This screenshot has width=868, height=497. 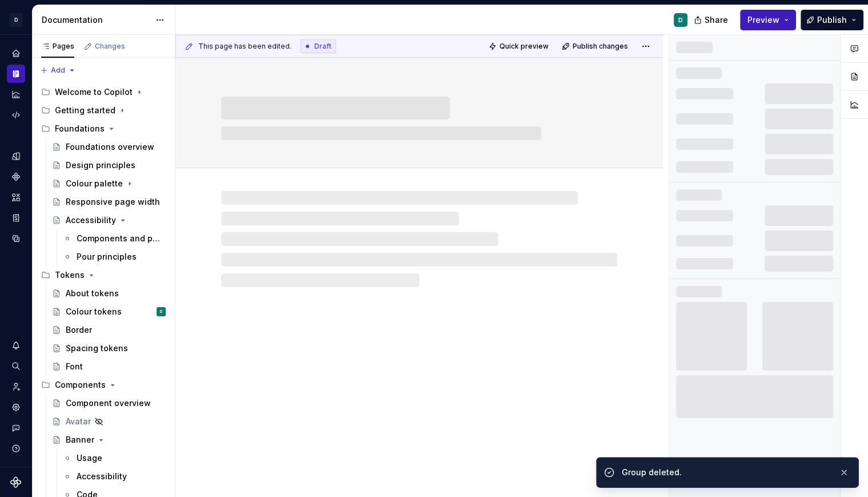 What do you see at coordinates (16, 74) in the screenshot?
I see `a: Documentation` at bounding box center [16, 74].